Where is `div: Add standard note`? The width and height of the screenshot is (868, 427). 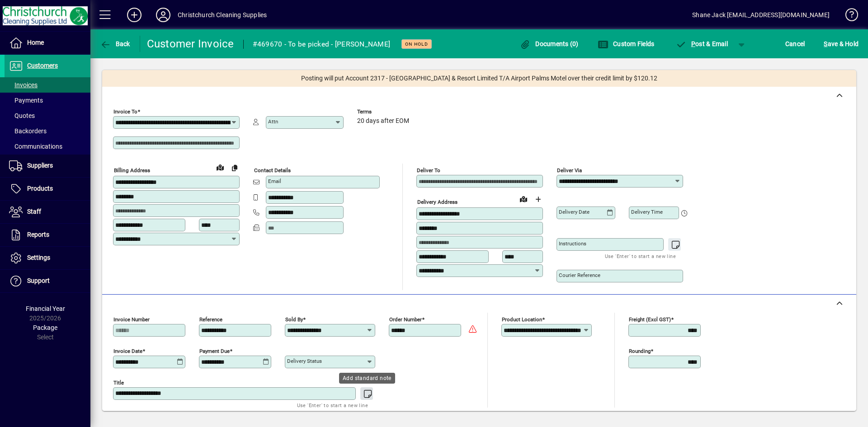 div: Add standard note is located at coordinates (367, 378).